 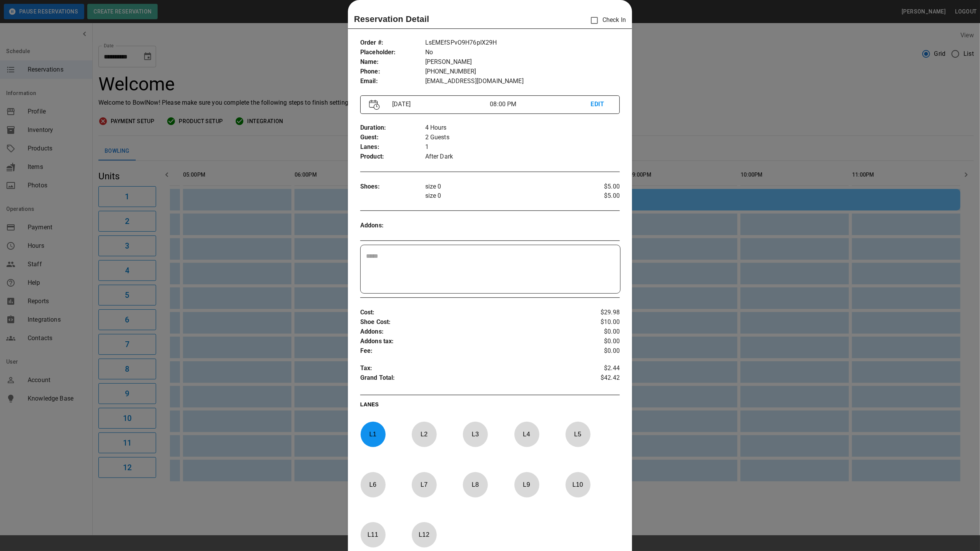 I want to click on p: Fee :, so click(x=468, y=352).